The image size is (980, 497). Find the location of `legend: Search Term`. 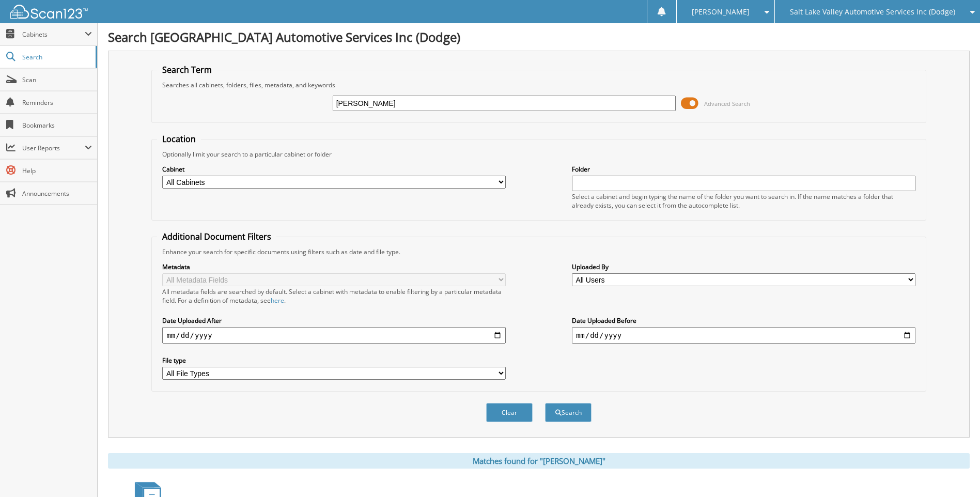

legend: Search Term is located at coordinates (187, 70).